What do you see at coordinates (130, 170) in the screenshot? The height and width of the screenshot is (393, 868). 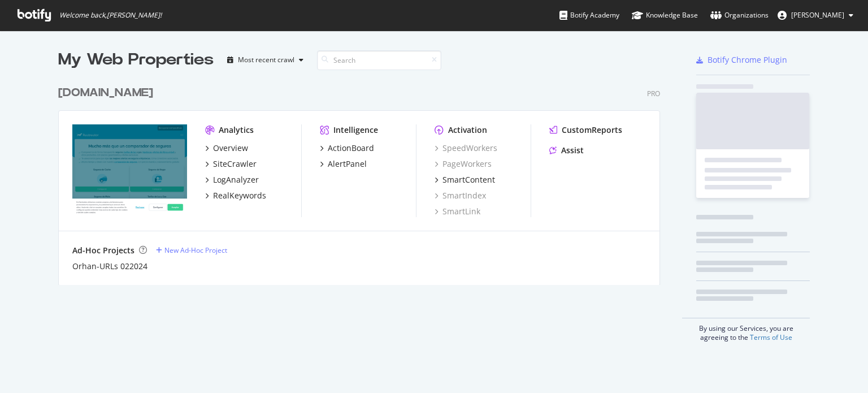 I see `img: rastreator.com` at bounding box center [130, 170].